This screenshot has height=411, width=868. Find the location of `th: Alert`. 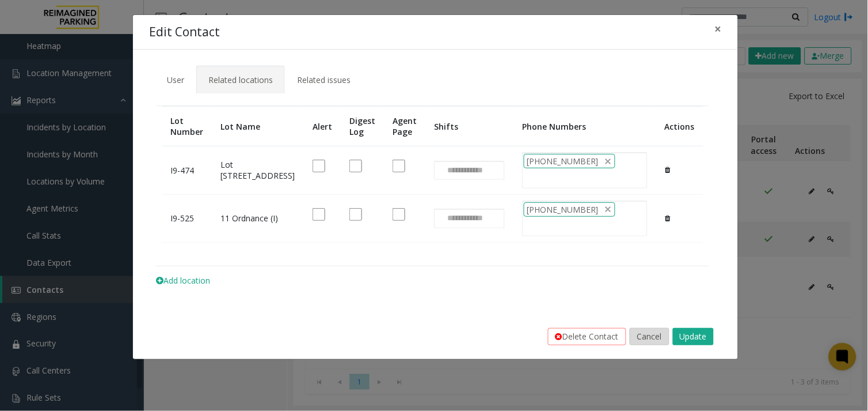

th: Alert is located at coordinates (322, 126).